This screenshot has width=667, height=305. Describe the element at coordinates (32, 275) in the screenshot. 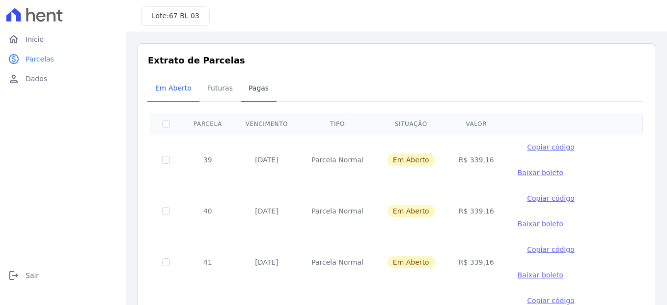

I see `span: Sair` at that location.